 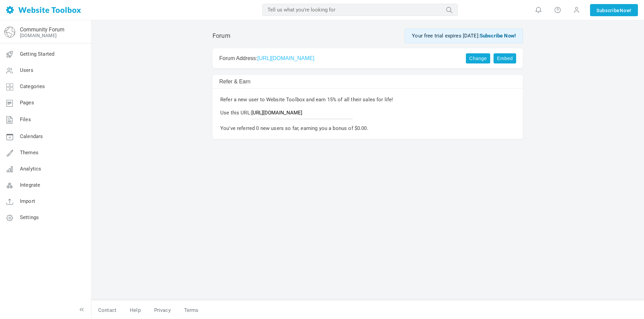 I want to click on p: Use this URL:, so click(x=368, y=114).